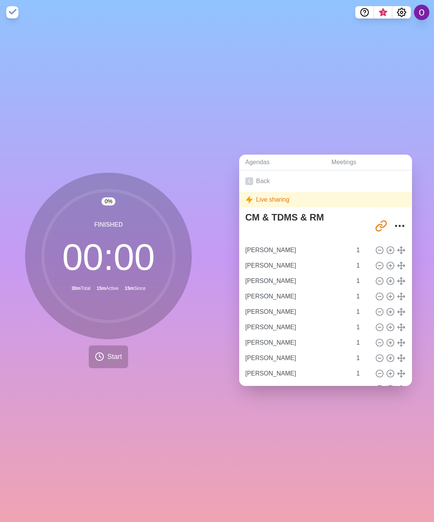  What do you see at coordinates (383, 13) in the screenshot?
I see `span: 3` at bounding box center [383, 13].